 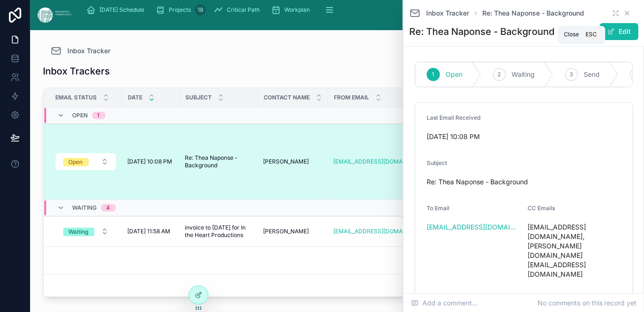 I want to click on span: To Email, so click(x=438, y=208).